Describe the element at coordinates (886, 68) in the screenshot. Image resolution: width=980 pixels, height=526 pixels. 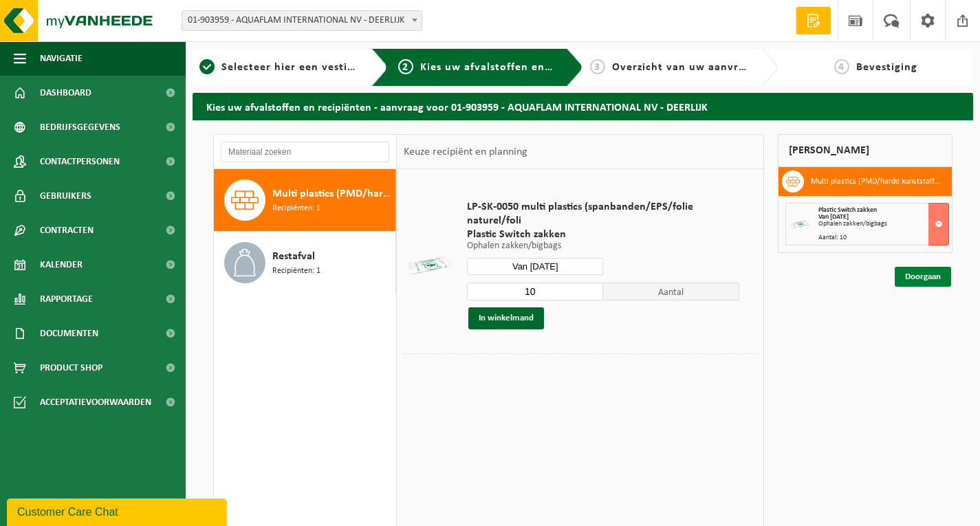
I see `span: Bevestiging` at that location.